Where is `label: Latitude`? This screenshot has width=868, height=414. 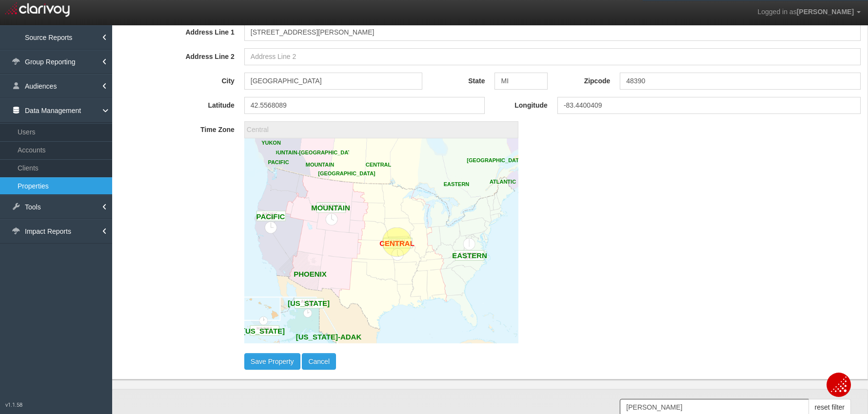
label: Latitude is located at coordinates (176, 103).